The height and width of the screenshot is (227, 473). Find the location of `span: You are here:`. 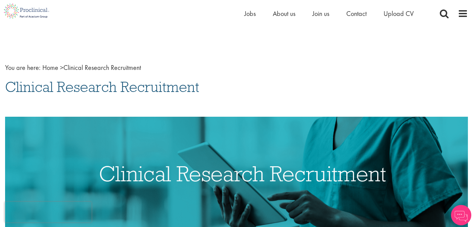

span: You are here: is located at coordinates (23, 67).